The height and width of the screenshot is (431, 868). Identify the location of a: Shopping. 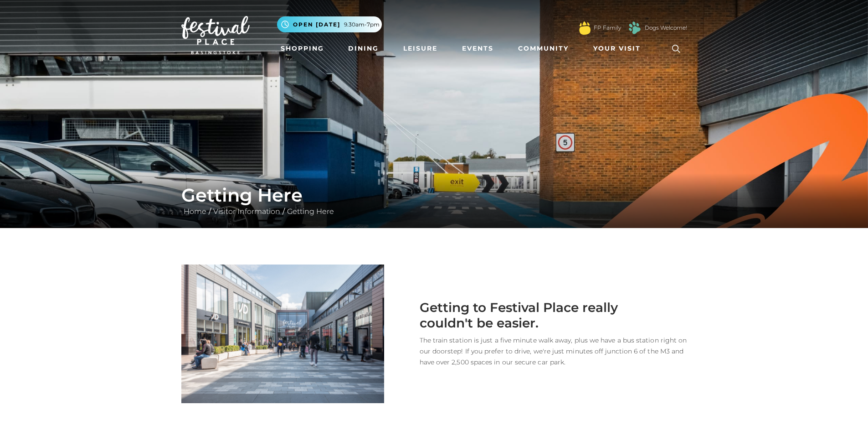
(302, 48).